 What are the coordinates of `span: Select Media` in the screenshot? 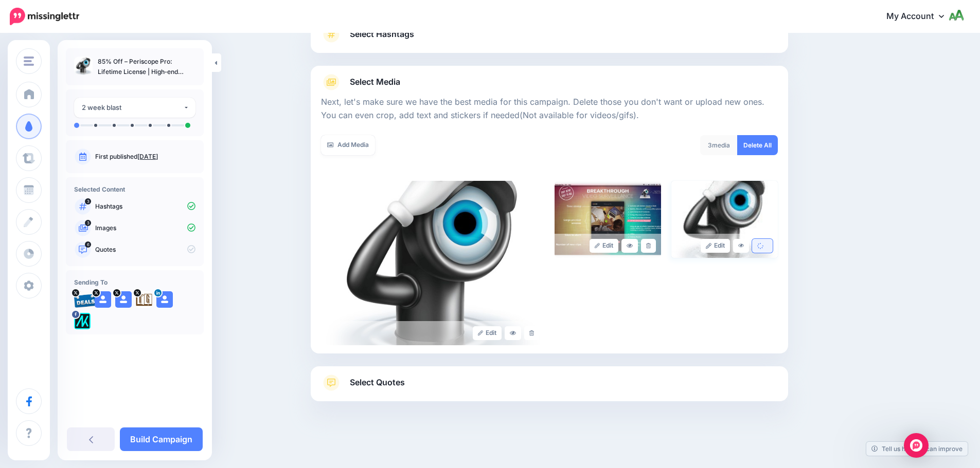 It's located at (375, 81).